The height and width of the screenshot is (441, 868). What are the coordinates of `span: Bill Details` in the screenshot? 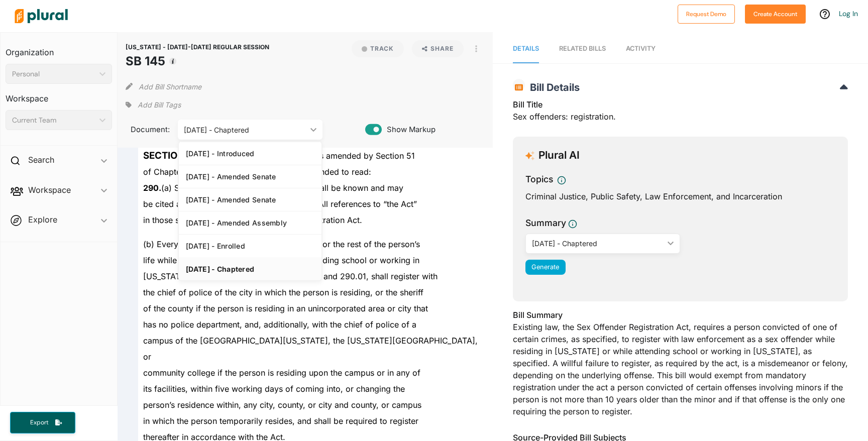 It's located at (552, 87).